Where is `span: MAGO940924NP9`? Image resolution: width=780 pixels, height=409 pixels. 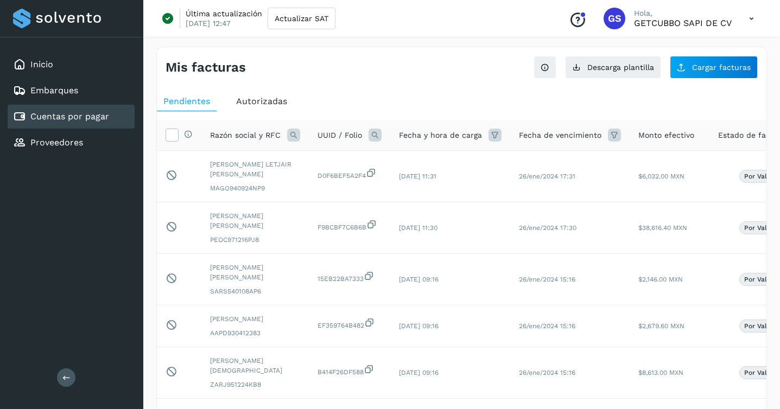 span: MAGO940924NP9 is located at coordinates (255, 188).